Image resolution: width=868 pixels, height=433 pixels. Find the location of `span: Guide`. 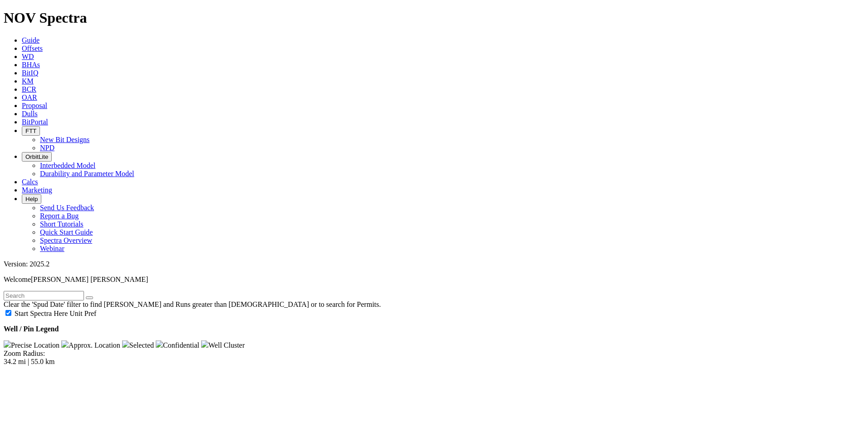

span: Guide is located at coordinates (31, 40).